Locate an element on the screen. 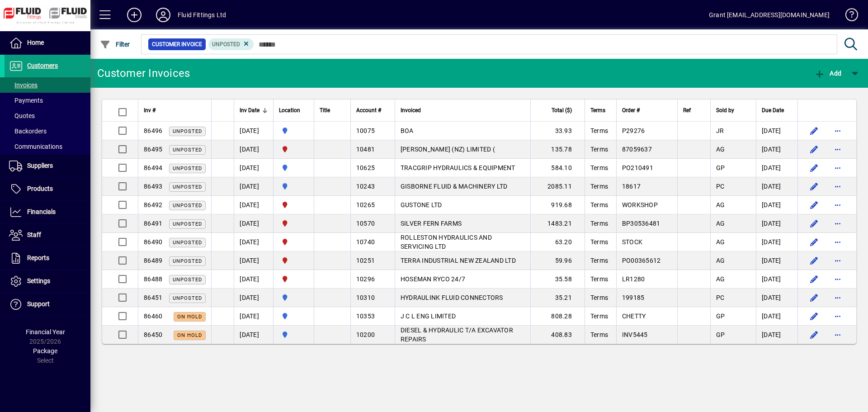 This screenshot has width=868, height=412. span: Financial Year is located at coordinates (45, 332).